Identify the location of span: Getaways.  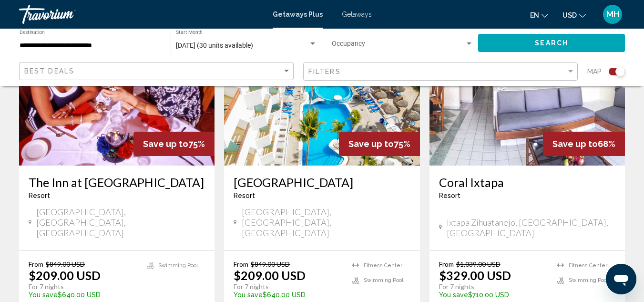
(357, 14).